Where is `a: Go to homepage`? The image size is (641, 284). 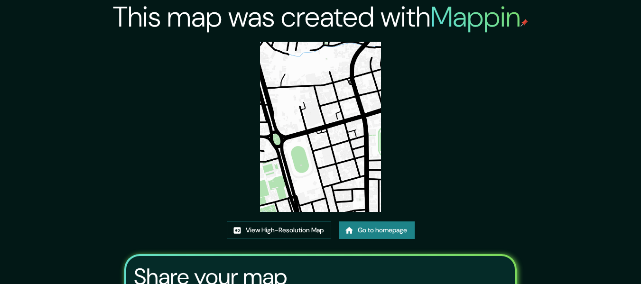 a: Go to homepage is located at coordinates (377, 230).